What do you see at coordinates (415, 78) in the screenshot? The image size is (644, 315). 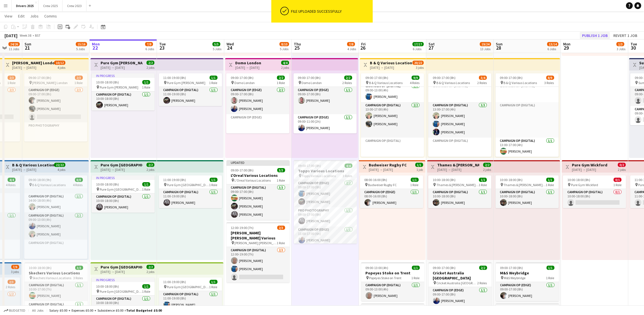 I see `span: 9/9` at bounding box center [415, 78].